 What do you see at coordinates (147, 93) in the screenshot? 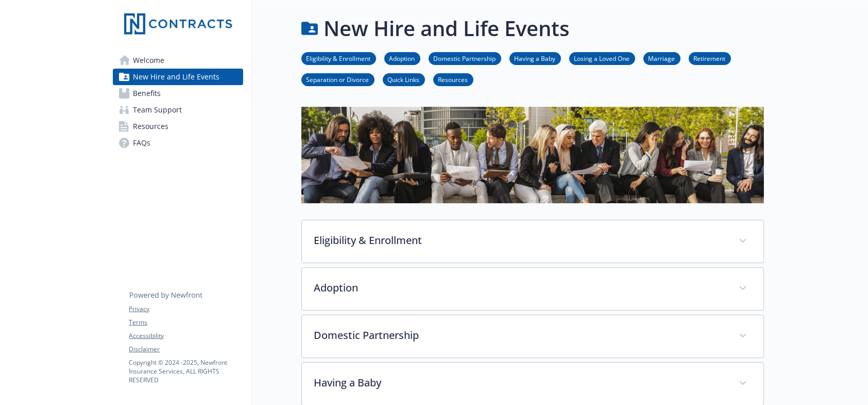
I see `span: Benefits` at bounding box center [147, 93].